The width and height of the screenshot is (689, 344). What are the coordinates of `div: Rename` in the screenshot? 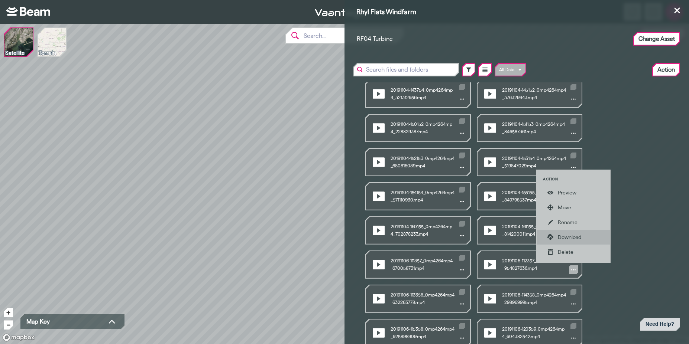 It's located at (578, 222).